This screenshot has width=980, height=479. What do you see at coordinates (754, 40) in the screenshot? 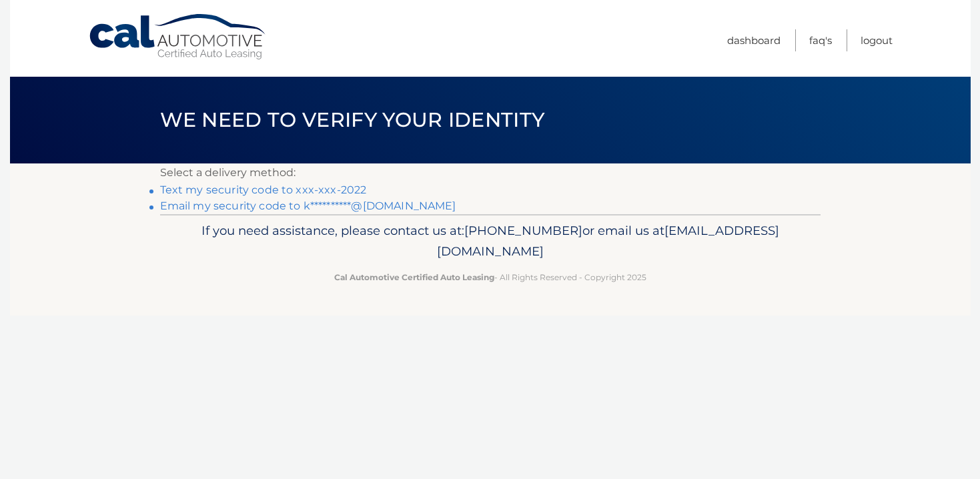
I see `a: Dashboard` at bounding box center [754, 40].